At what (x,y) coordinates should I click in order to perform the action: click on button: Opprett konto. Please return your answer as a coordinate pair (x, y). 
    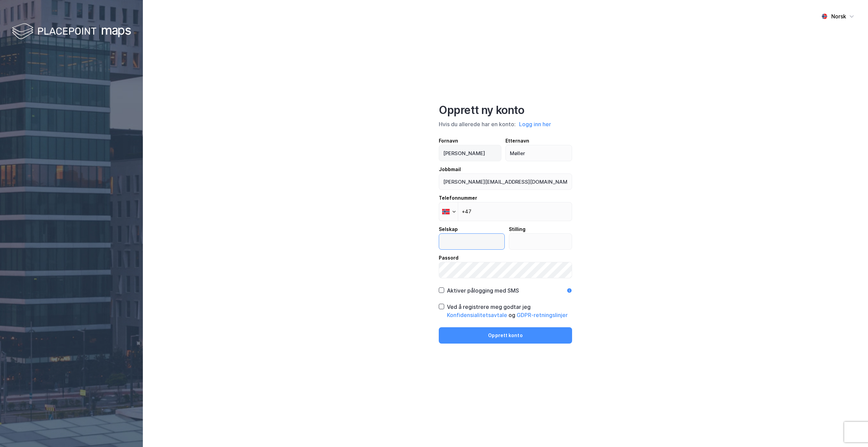
    Looking at the image, I should click on (505, 335).